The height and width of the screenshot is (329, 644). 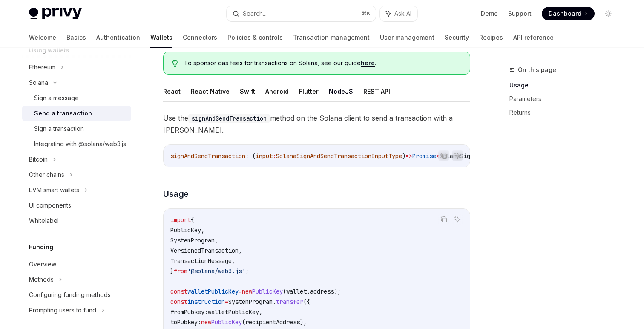 I want to click on svg: Tip, so click(x=175, y=63).